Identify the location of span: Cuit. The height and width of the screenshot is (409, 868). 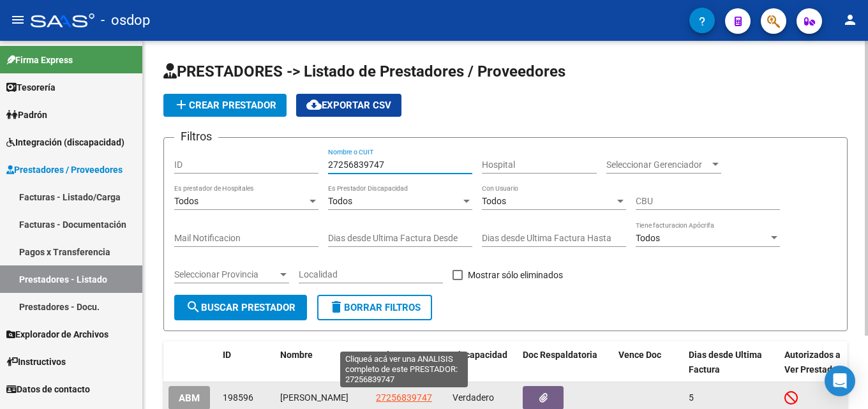
(384, 354).